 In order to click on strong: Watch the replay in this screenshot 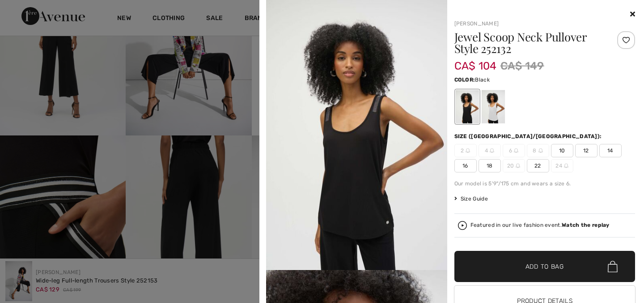, I will do `click(585, 225)`.